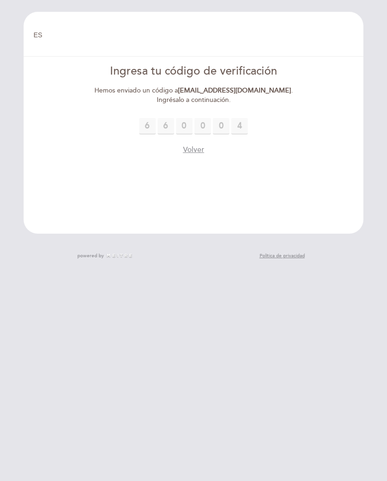 The image size is (387, 481). Describe the element at coordinates (282, 256) in the screenshot. I see `a: Política de privacidad` at that location.